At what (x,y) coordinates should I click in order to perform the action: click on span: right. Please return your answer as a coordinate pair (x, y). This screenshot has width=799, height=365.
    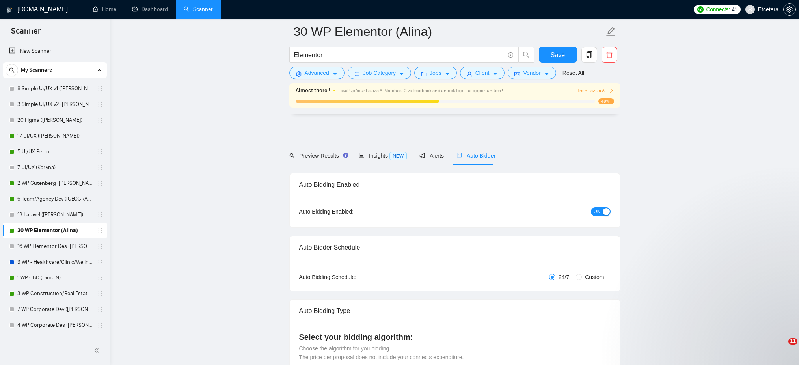
    Looking at the image, I should click on (612, 91).